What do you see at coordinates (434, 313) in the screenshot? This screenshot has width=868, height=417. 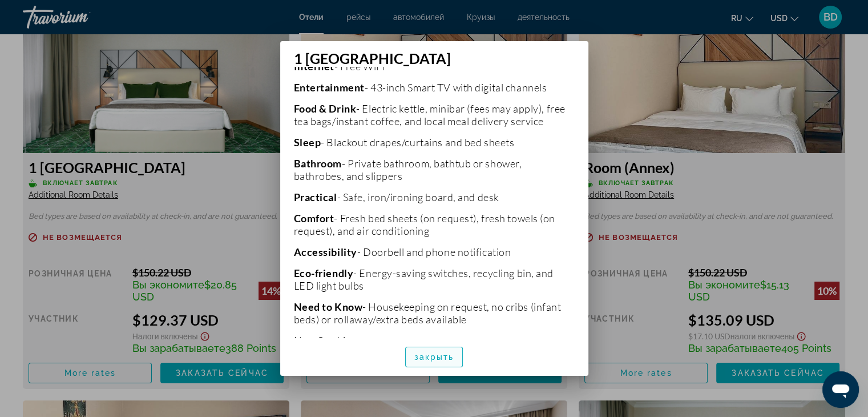 I see `p: - Housekeeping on request, no cribs (infant beds) or rollaway/extra beds available` at bounding box center [434, 313].